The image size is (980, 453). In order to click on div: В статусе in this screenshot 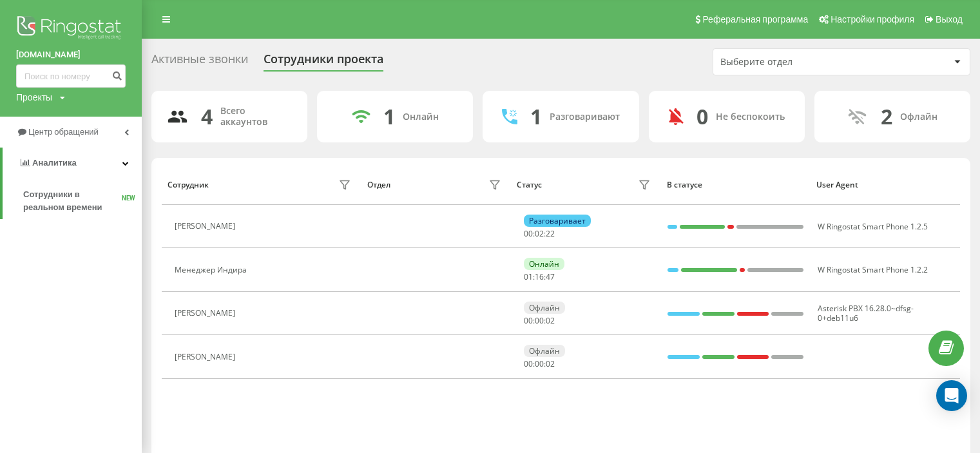, I will do `click(735, 185)`.